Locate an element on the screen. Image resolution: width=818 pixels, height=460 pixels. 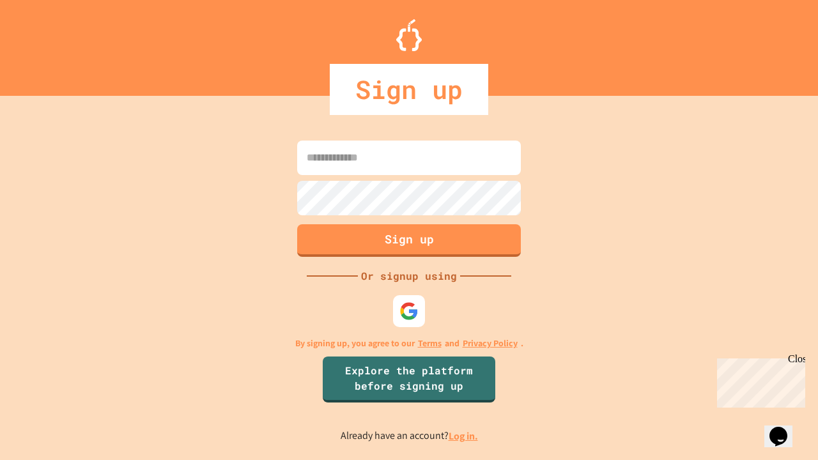
p: Already have an account? is located at coordinates (409, 436).